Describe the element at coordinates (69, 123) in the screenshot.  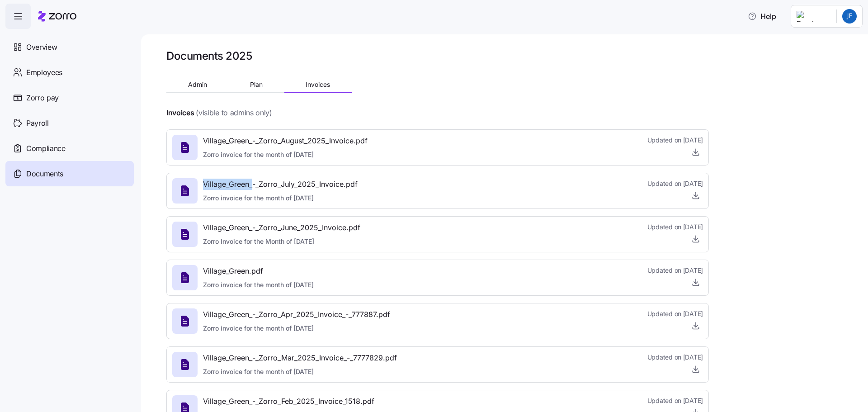
I see `a: Payroll` at that location.